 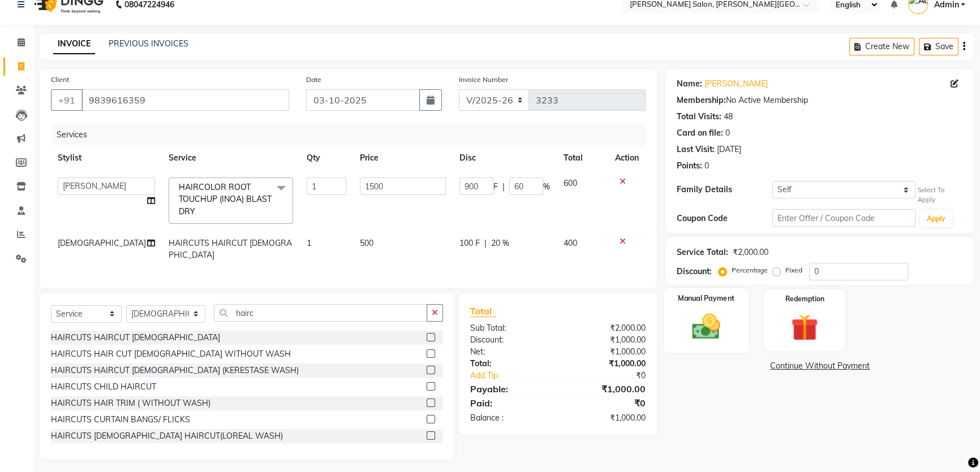 What do you see at coordinates (940, 195) in the screenshot?
I see `div: Select To Apply` at bounding box center [940, 195].